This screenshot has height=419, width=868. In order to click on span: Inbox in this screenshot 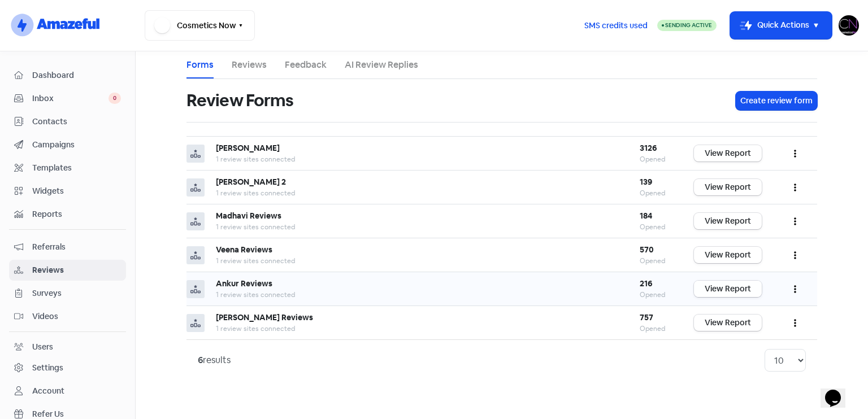, I will do `click(70, 98)`.